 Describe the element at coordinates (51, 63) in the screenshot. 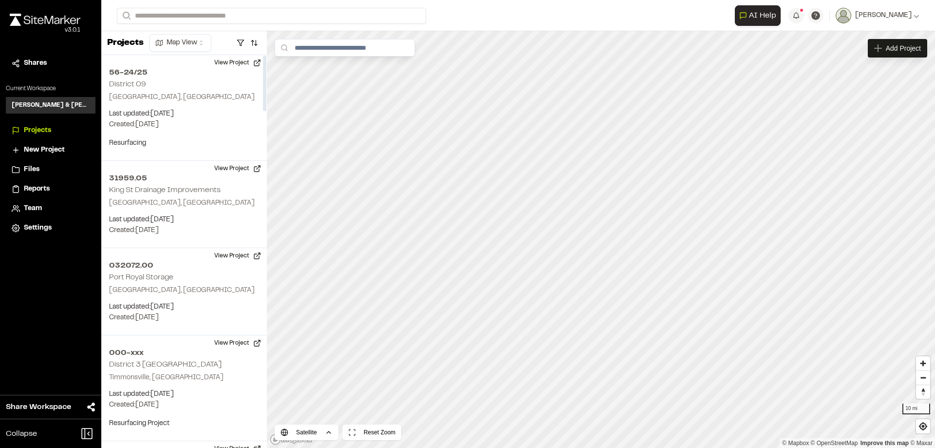

I see `a: Shares` at that location.